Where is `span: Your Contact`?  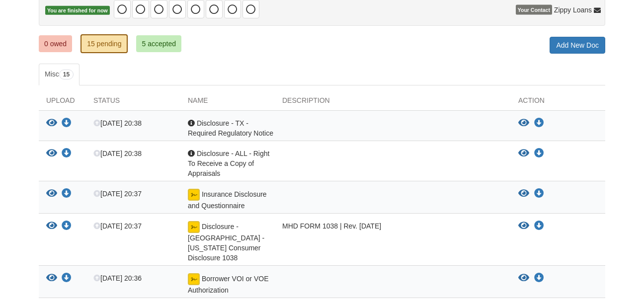
span: Your Contact is located at coordinates (534, 10).